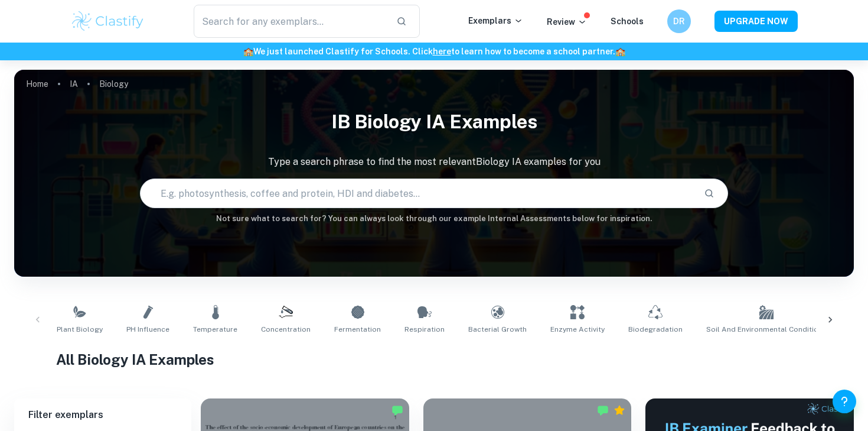 The image size is (868, 431). What do you see at coordinates (496, 21) in the screenshot?
I see `p: Exemplars` at bounding box center [496, 21].